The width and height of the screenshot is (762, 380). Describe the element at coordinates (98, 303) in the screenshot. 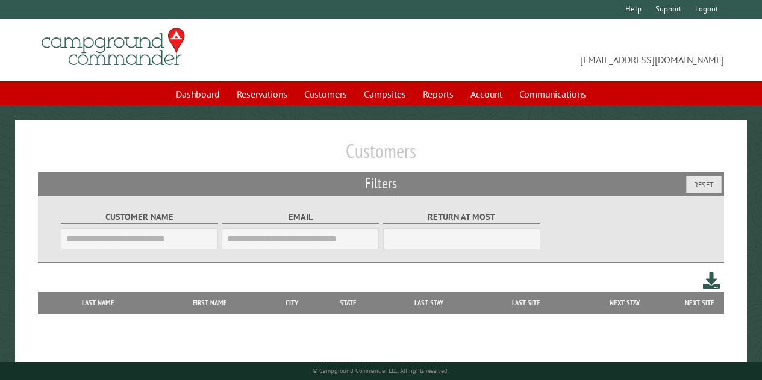

I see `th: Last Name` at that location.